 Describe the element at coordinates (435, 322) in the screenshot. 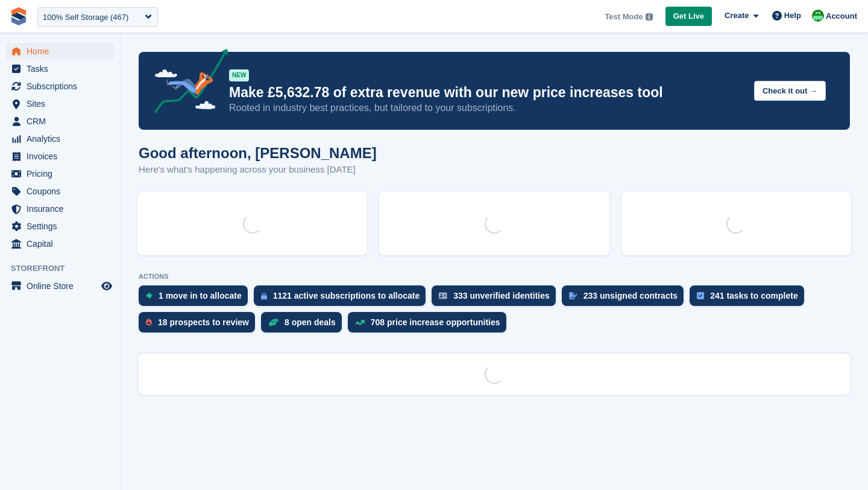

I see `div: 708 price increase opportunities` at that location.